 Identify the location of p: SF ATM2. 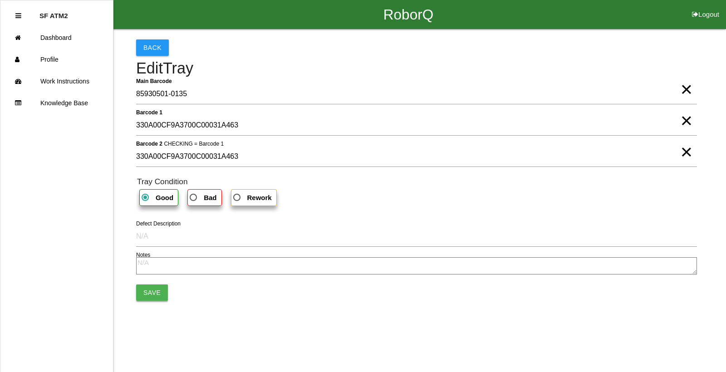
(54, 12).